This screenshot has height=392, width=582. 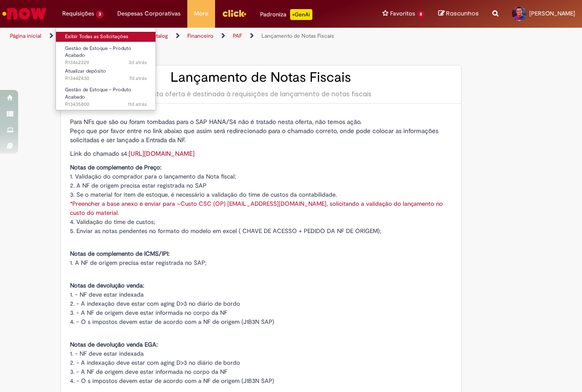 What do you see at coordinates (106, 62) in the screenshot?
I see `span: R13462229` at bounding box center [106, 62].